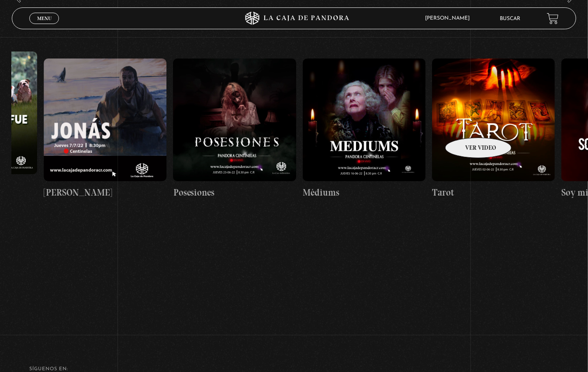 The image size is (588, 372). I want to click on span: Menu, so click(44, 18).